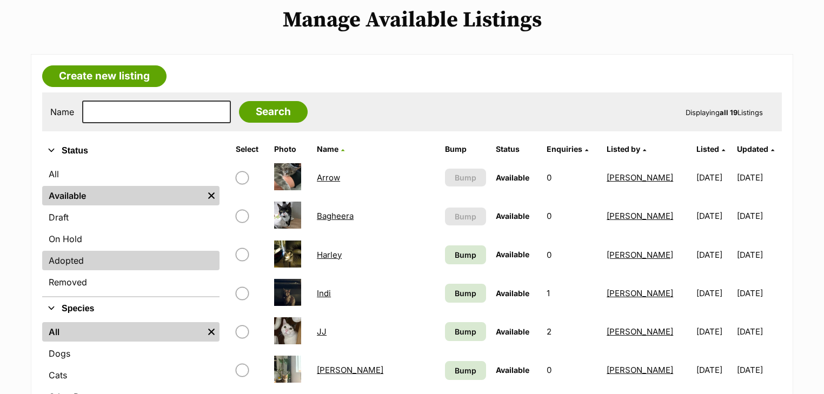 The height and width of the screenshot is (394, 824). I want to click on th: Photo, so click(291, 149).